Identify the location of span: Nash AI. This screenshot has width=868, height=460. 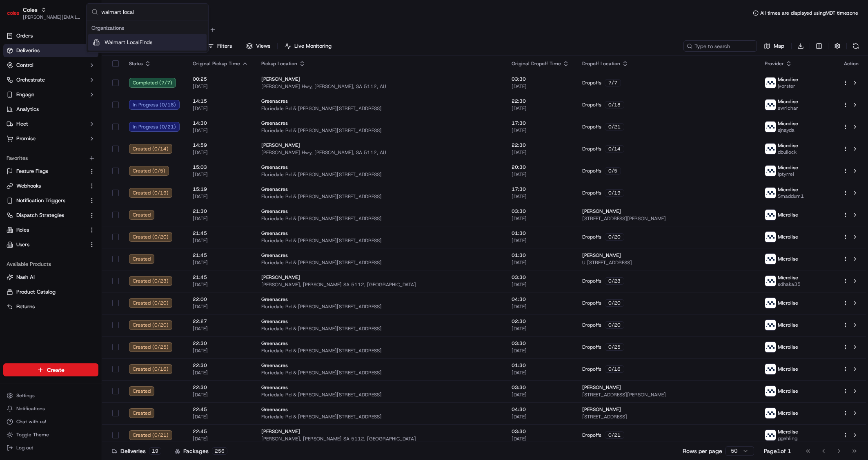
(26, 278).